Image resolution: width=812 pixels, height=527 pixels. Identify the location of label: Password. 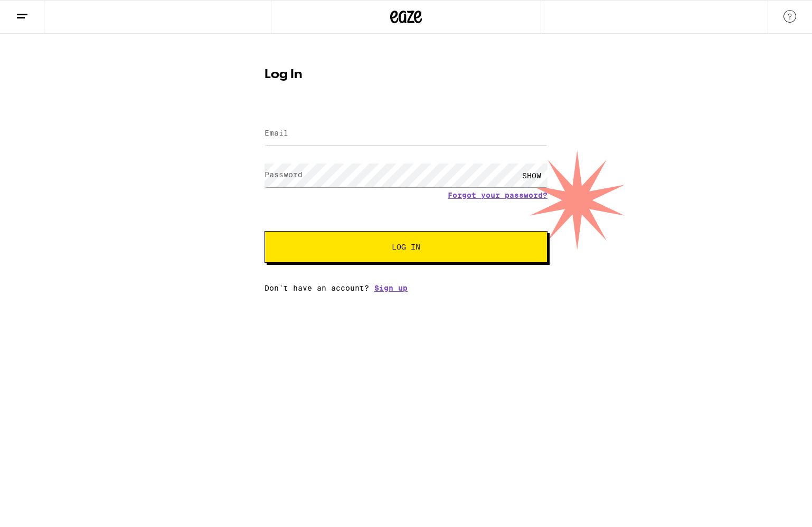
(283, 175).